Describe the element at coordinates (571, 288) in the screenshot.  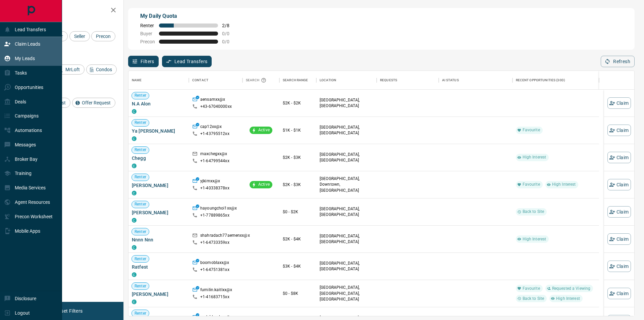
I see `span: Requested a Viewing` at that location.